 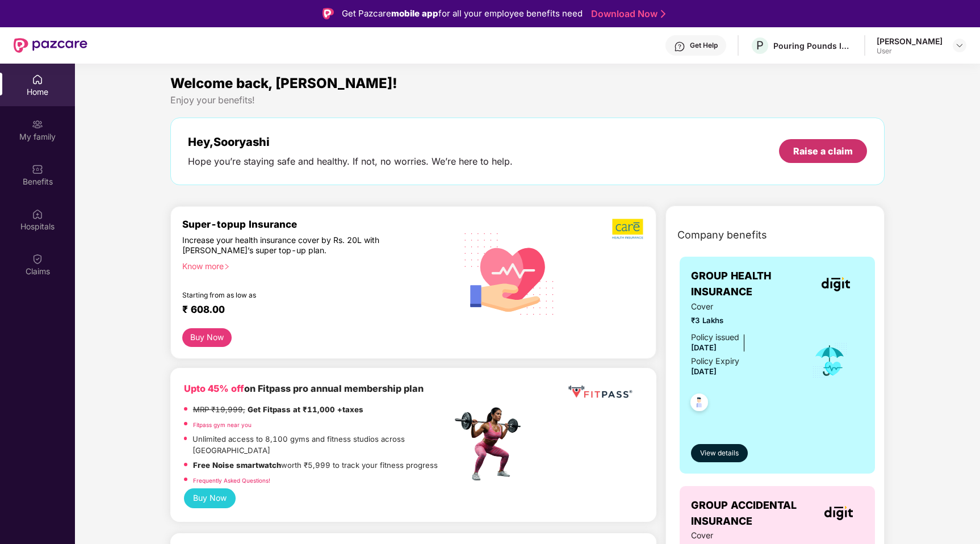 I want to click on div: Get Help, so click(x=704, y=46).